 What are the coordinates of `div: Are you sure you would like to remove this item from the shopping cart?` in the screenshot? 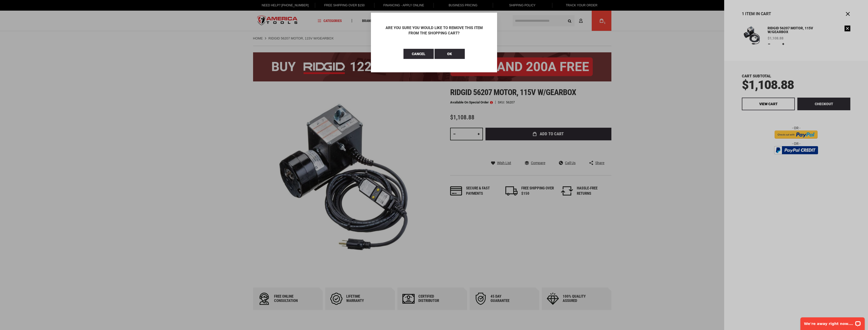 It's located at (434, 31).